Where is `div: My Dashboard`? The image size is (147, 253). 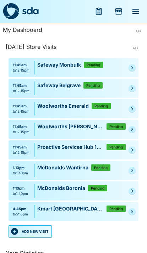 div: My Dashboard is located at coordinates (68, 31).